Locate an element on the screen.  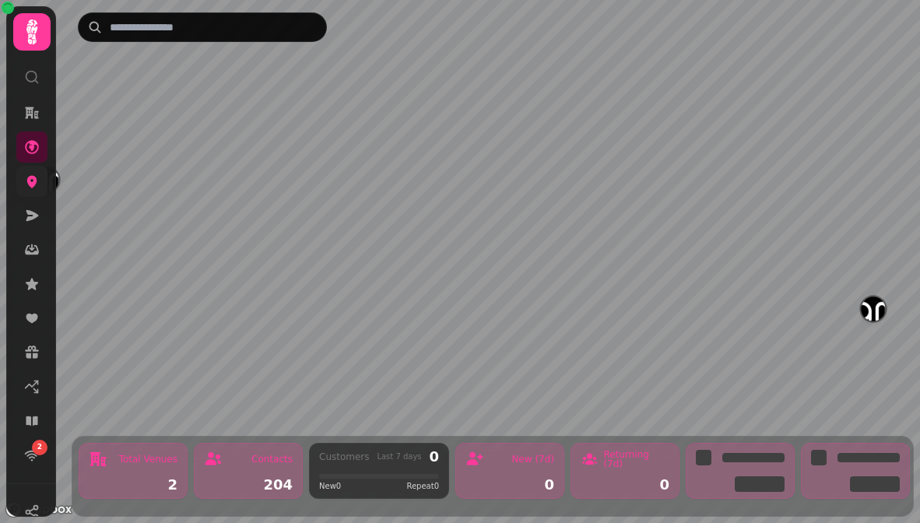
div: Contacts is located at coordinates (272, 459).